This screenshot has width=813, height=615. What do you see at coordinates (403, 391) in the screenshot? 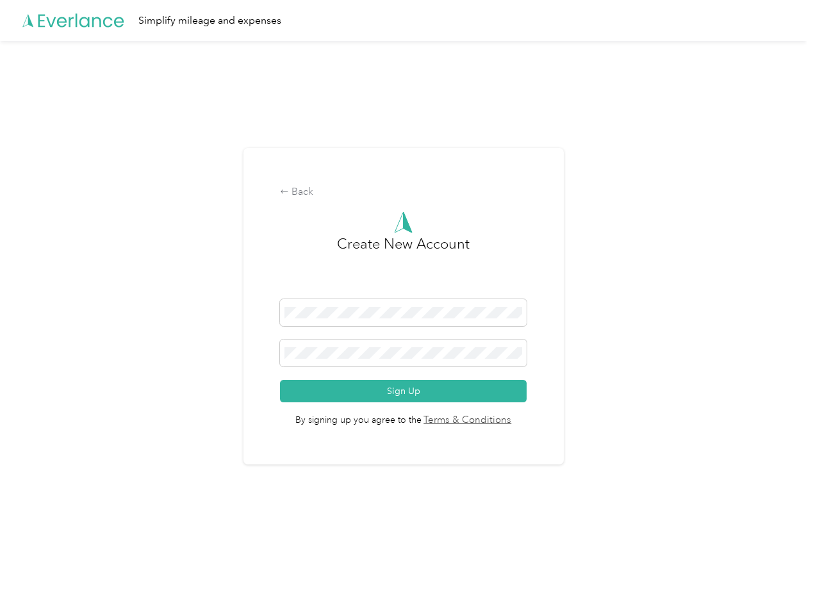
I see `button: Sign Up` at bounding box center [403, 391].